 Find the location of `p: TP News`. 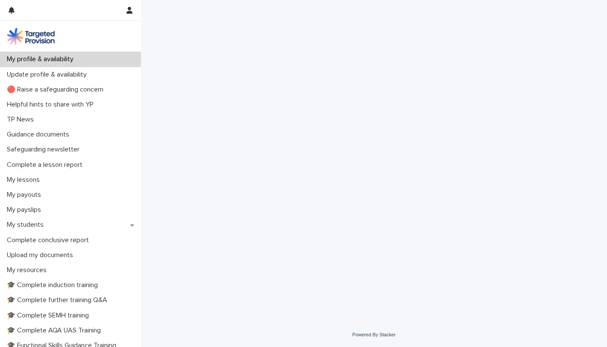

p: TP News is located at coordinates (22, 119).